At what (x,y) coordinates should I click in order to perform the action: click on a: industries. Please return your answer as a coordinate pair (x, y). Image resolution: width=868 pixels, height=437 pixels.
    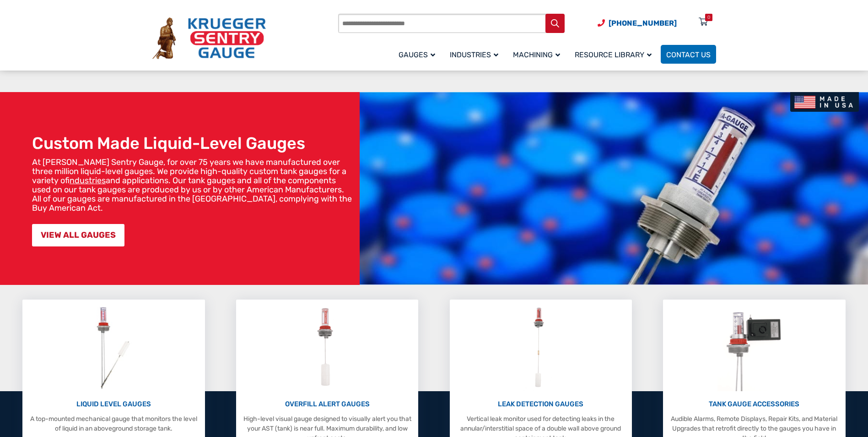
    Looking at the image, I should click on (88, 181).